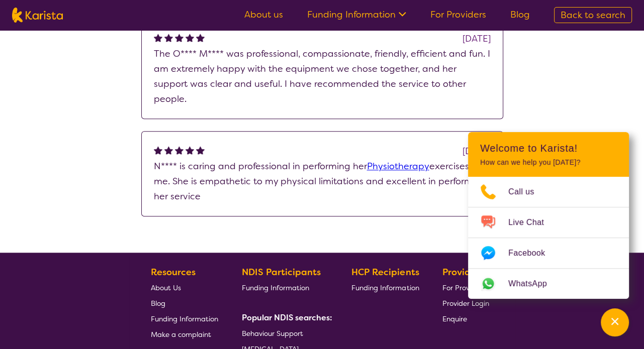 This screenshot has height=349, width=644. What do you see at coordinates (184, 288) in the screenshot?
I see `a: About Us` at bounding box center [184, 288].